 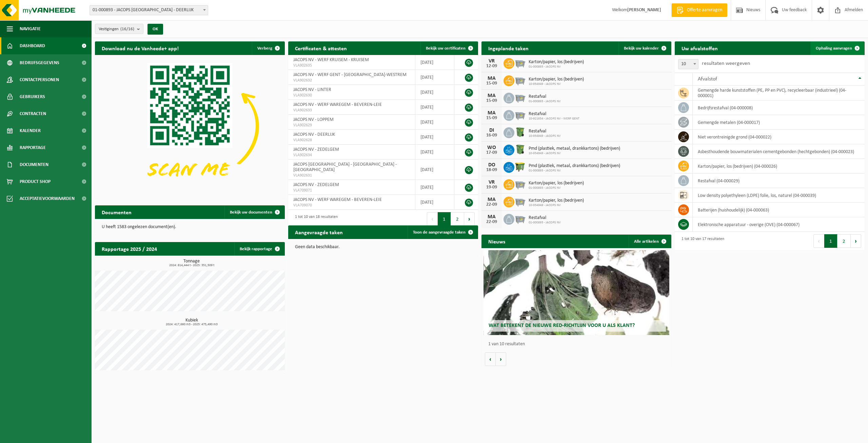 I want to click on td: gemengde metalen (04-000017), so click(x=778, y=123).